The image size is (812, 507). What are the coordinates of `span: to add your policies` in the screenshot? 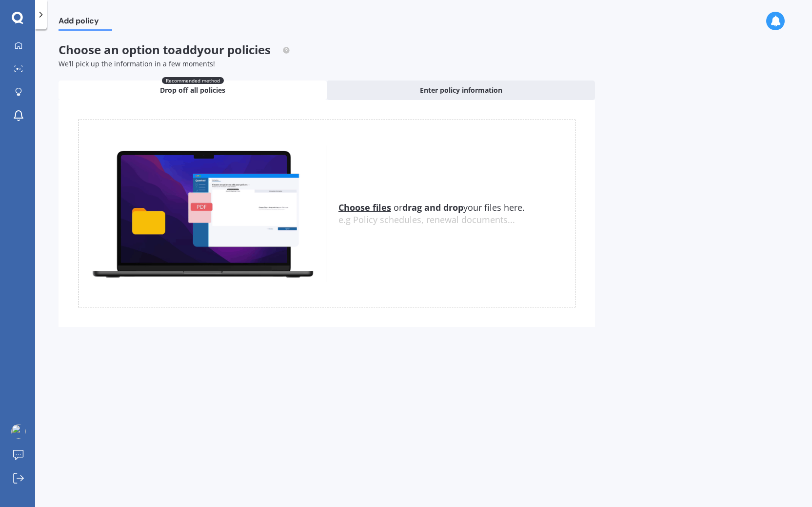 It's located at (217, 49).